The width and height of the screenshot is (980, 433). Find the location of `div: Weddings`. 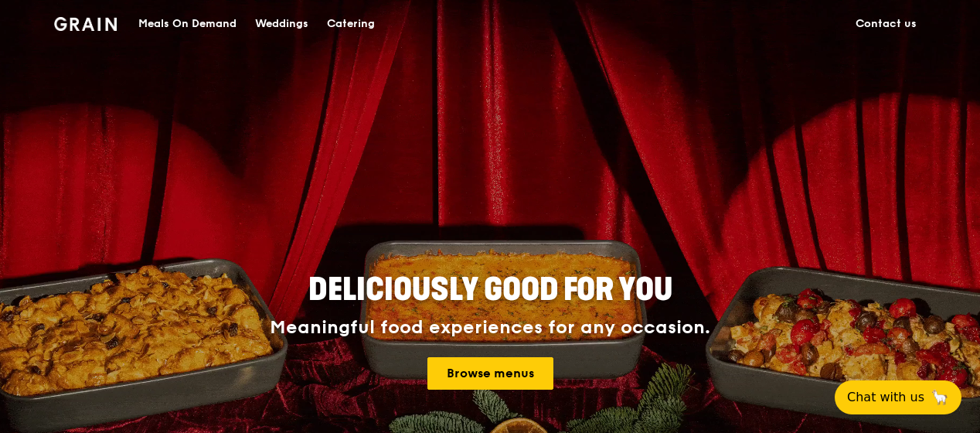

div: Weddings is located at coordinates (282, 24).